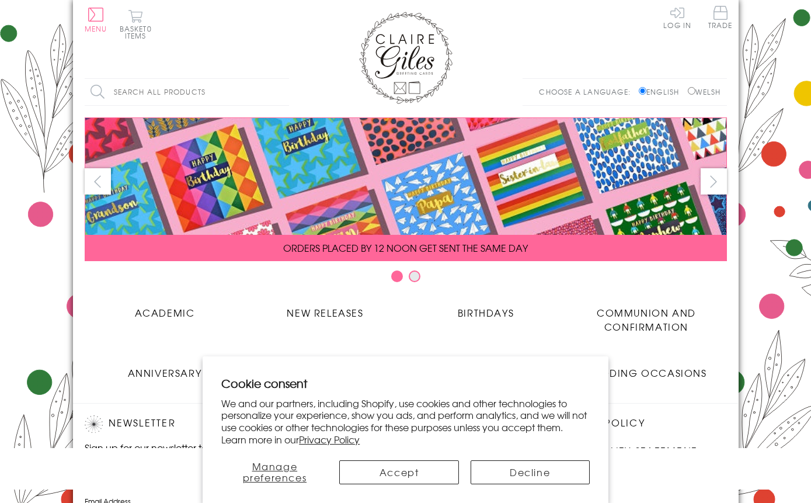  I want to click on a: Trade, so click(721, 18).